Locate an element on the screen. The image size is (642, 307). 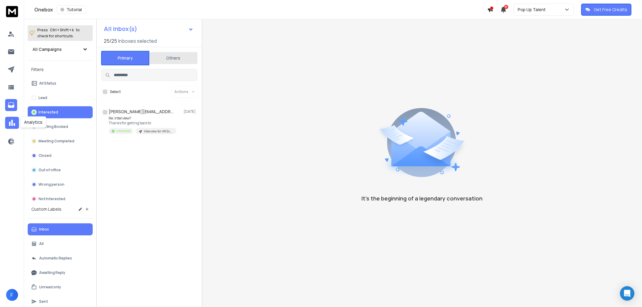
button: Meeting Booked is located at coordinates (60, 127).